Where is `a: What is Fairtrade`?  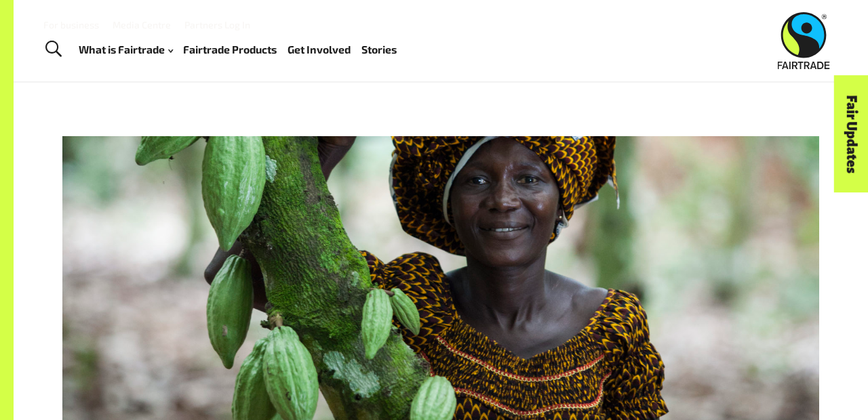
a: What is Fairtrade is located at coordinates (126, 49).